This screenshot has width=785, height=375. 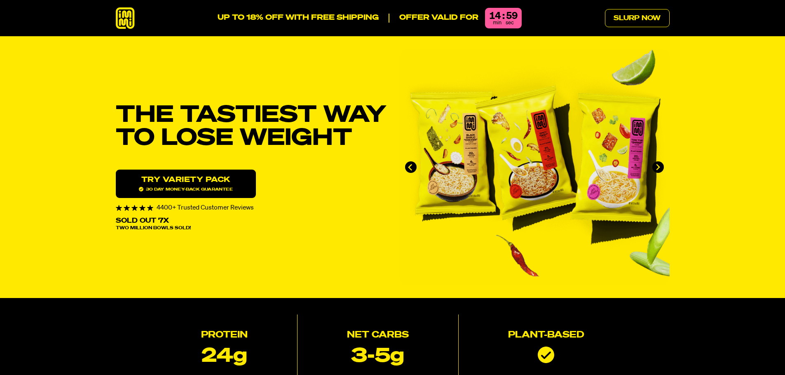 I want to click on p: 3-5g, so click(x=377, y=357).